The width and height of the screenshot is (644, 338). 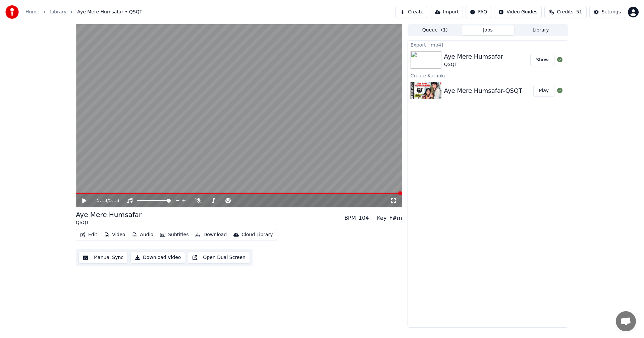 I want to click on div: Open chat, so click(x=626, y=322).